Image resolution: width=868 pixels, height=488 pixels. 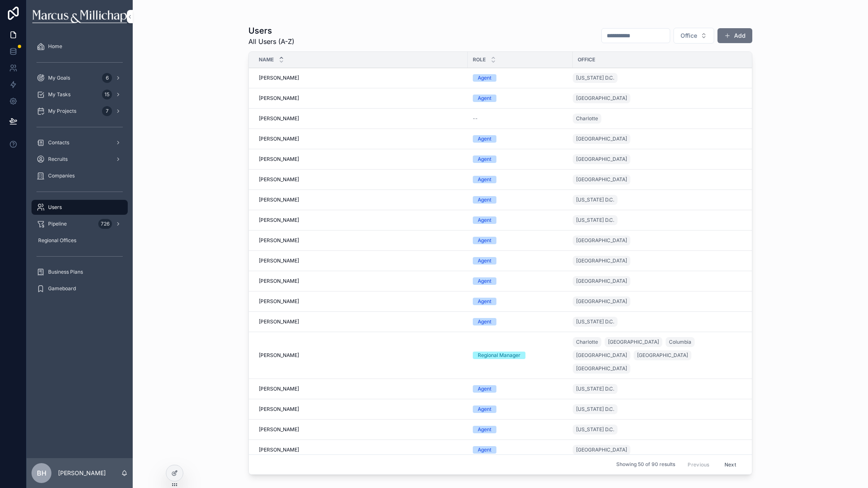 I want to click on button: Add, so click(x=735, y=36).